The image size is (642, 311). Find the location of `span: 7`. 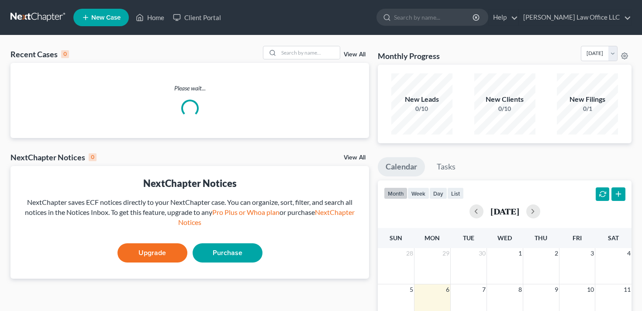

span: 7 is located at coordinates (484, 290).